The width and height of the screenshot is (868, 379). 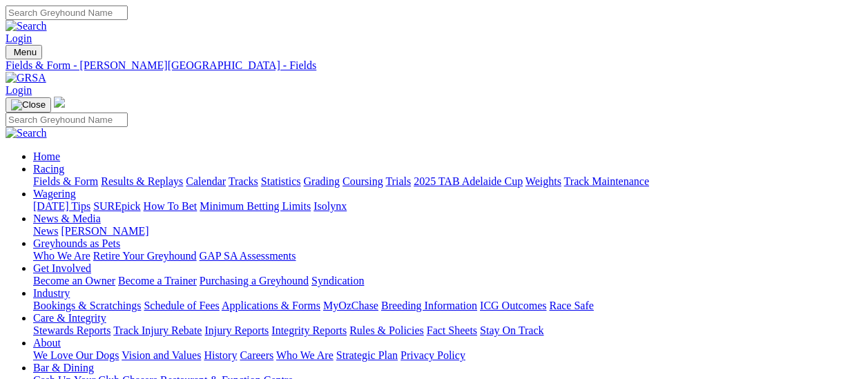 What do you see at coordinates (281, 181) in the screenshot?
I see `a: Statistics` at bounding box center [281, 181].